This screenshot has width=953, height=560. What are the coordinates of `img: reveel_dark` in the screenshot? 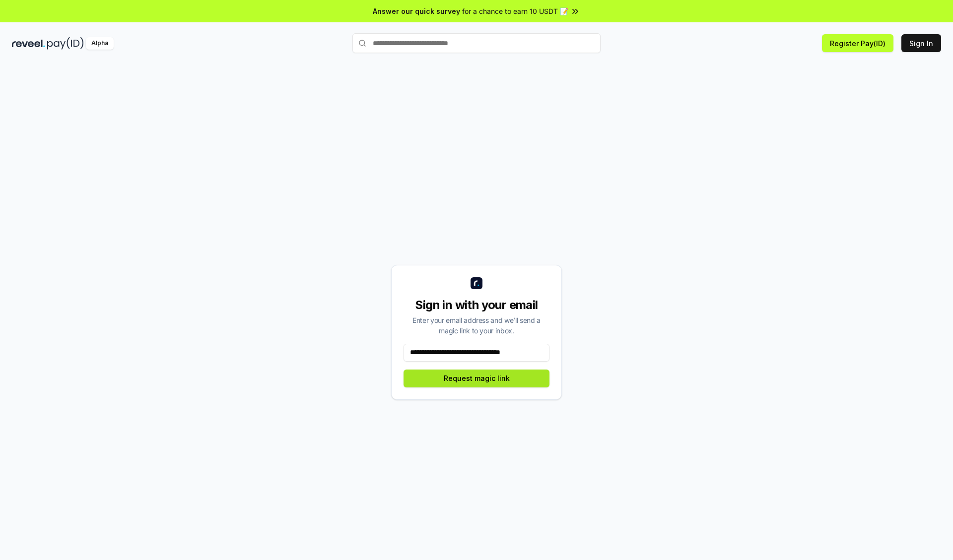 It's located at (28, 43).